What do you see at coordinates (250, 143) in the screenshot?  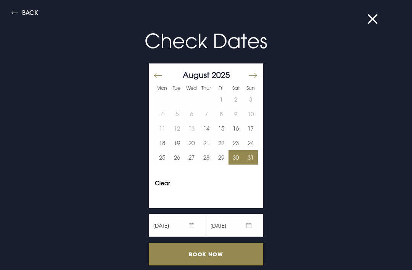 I see `td: Choose Sunday, August 24, 2025 as your start date.` at bounding box center [250, 143].